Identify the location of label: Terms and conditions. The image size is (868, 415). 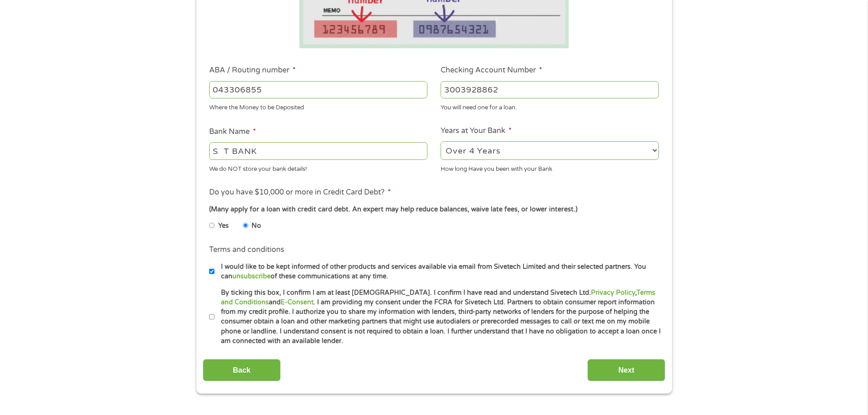
(247, 250).